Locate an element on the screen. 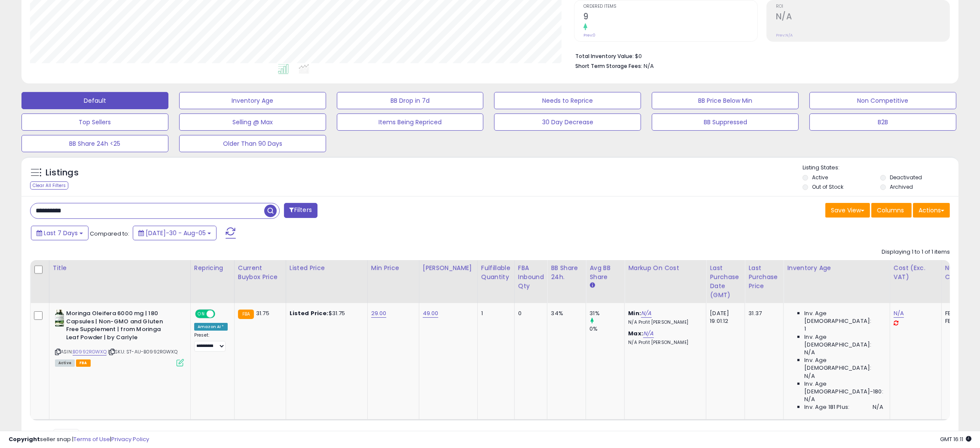  b: Min: is located at coordinates (635, 313).